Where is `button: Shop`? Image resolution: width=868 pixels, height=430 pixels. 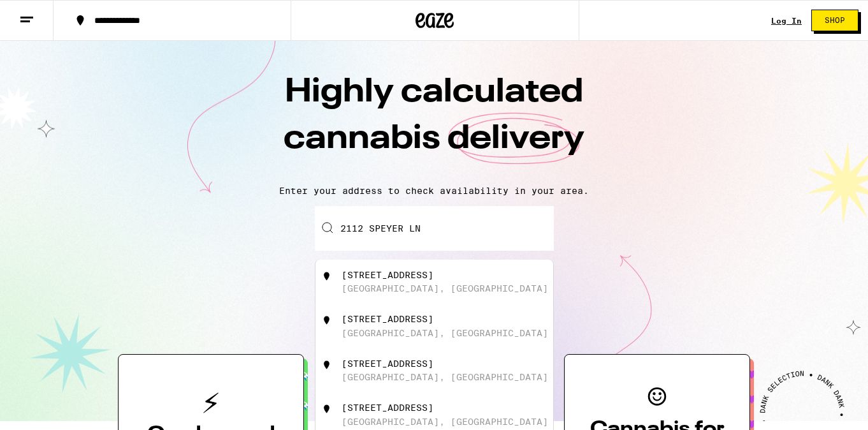 button: Shop is located at coordinates (834, 21).